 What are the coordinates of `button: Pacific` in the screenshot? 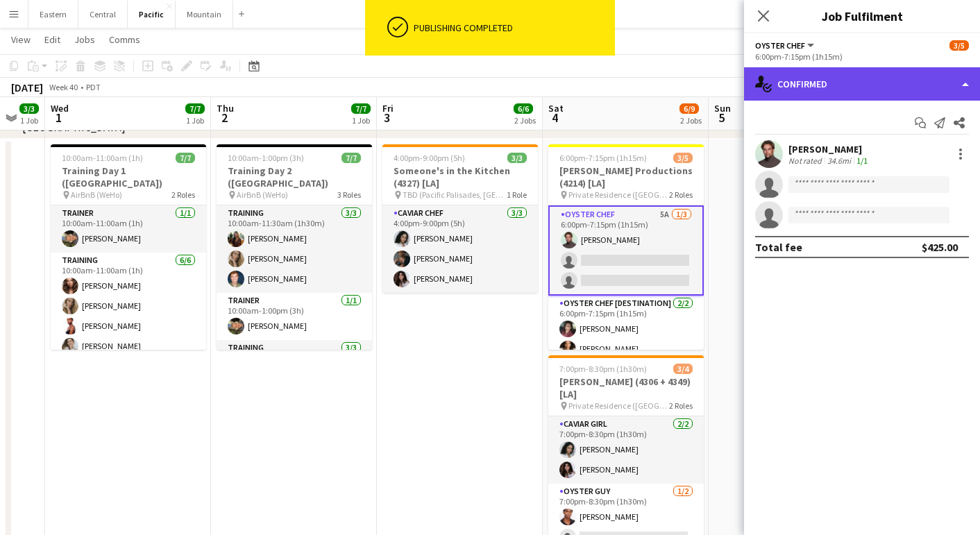 It's located at (151, 14).